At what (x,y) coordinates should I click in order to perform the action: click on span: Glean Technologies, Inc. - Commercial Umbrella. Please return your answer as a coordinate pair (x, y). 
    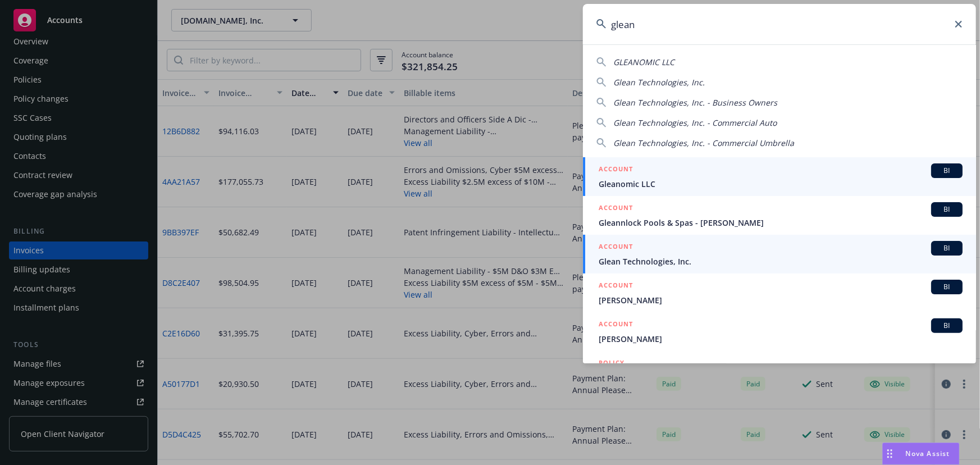
    Looking at the image, I should click on (704, 142).